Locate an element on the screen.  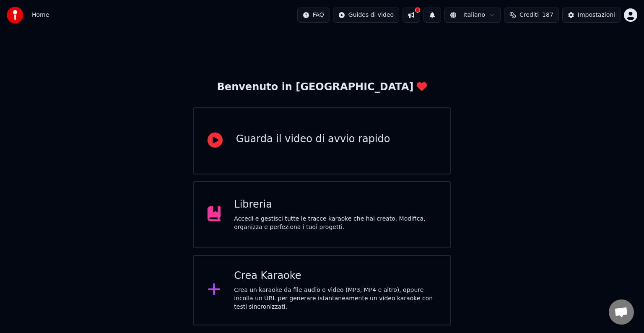
div: Guarda il video di avvio rapido is located at coordinates (313, 139).